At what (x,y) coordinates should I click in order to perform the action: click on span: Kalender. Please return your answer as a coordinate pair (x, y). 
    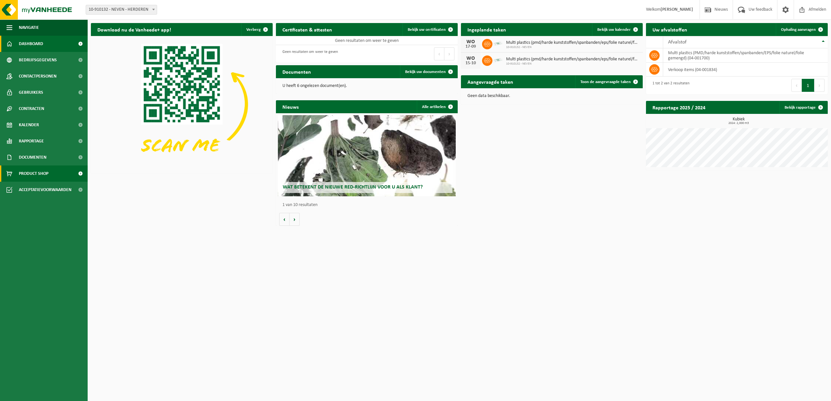
    Looking at the image, I should click on (29, 125).